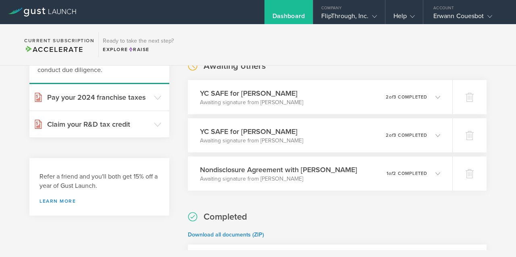 This screenshot has width=516, height=257. What do you see at coordinates (98, 124) in the screenshot?
I see `h3: Claim your R&D tax credit` at bounding box center [98, 124].